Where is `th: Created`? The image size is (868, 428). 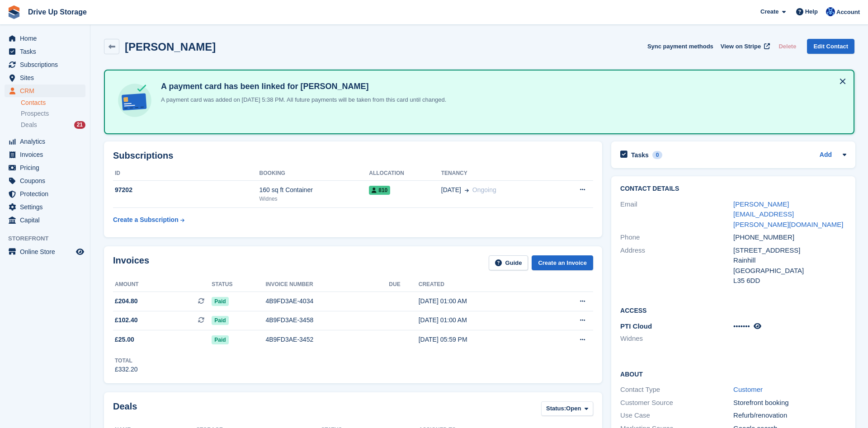 th: Created is located at coordinates (481, 285).